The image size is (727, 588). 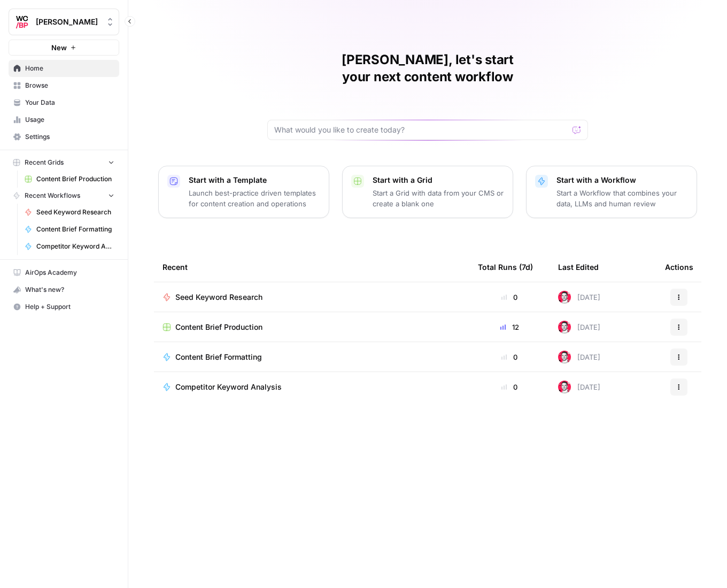 What do you see at coordinates (63, 137) in the screenshot?
I see `a: Settings` at bounding box center [63, 137].